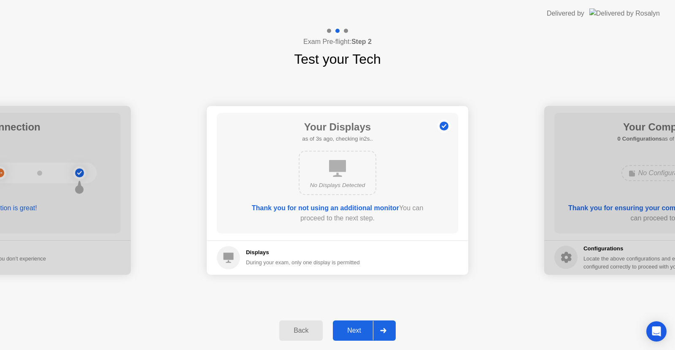 The image size is (675, 350). Describe the element at coordinates (338, 213) in the screenshot. I see `div: You can proceed to the next step.` at that location.